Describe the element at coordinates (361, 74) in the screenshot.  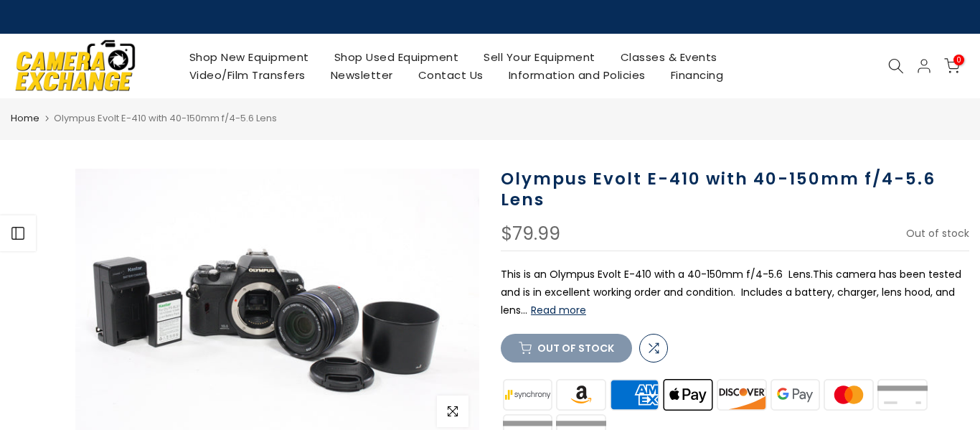
I see `a: Newsletter` at that location.